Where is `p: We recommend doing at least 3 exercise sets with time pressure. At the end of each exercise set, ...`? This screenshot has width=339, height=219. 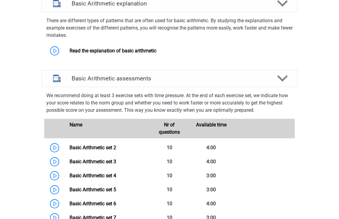
p: We recommend doing at least 3 exercise sets with time pressure. At the end of each exercise set, ... is located at coordinates (169, 103).